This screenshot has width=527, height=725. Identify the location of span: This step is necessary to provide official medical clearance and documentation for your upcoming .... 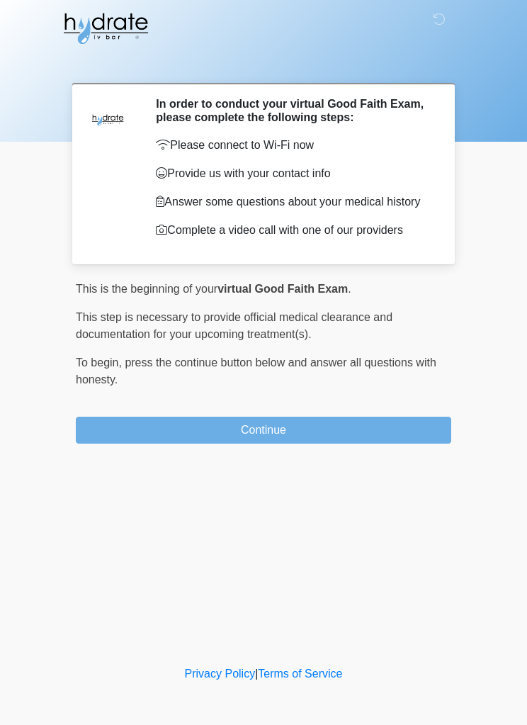
(234, 325).